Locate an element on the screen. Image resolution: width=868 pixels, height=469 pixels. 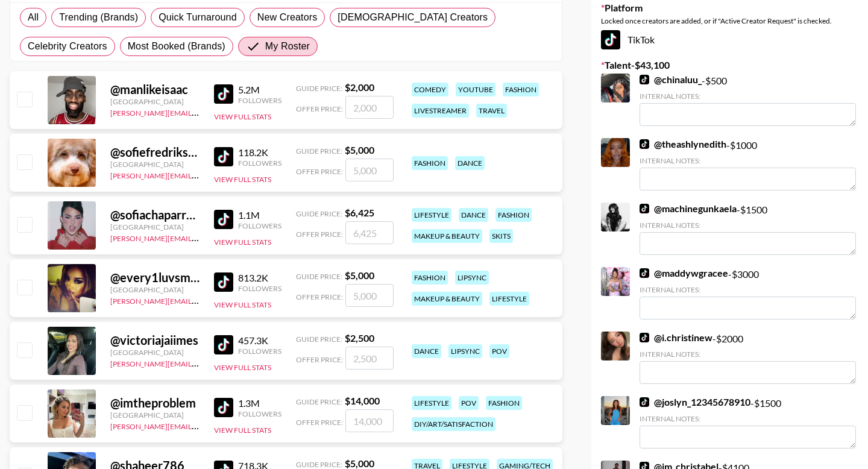
a: @theashlynedith is located at coordinates (683, 144).